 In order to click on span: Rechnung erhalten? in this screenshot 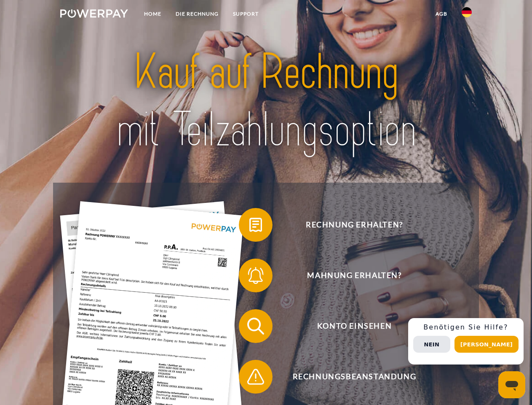, I will do `click(355, 225)`.